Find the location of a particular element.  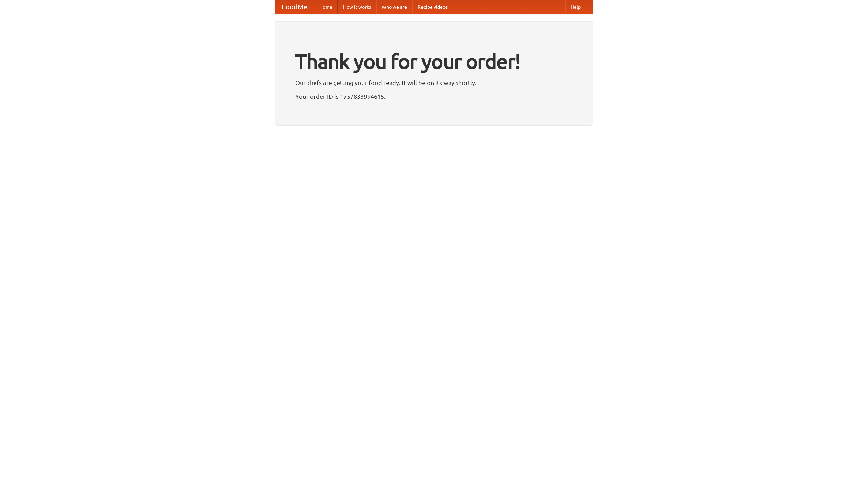

a: How it works is located at coordinates (357, 7).